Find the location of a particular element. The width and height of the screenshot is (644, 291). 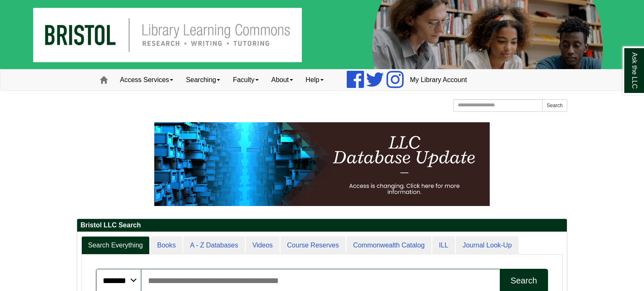

a: Commonwealth Catalog is located at coordinates (389, 246).